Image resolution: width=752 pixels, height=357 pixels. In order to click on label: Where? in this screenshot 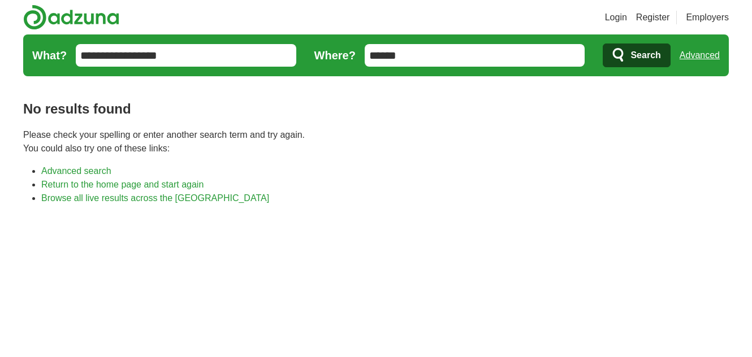, I will do `click(335, 55)`.